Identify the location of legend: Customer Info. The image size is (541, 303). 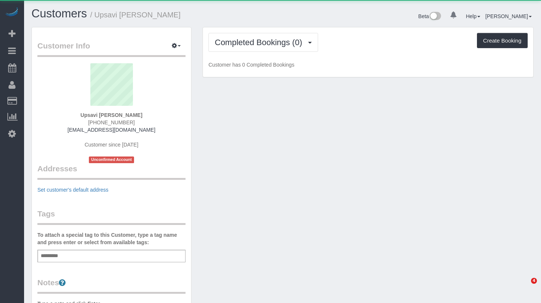
(112, 49).